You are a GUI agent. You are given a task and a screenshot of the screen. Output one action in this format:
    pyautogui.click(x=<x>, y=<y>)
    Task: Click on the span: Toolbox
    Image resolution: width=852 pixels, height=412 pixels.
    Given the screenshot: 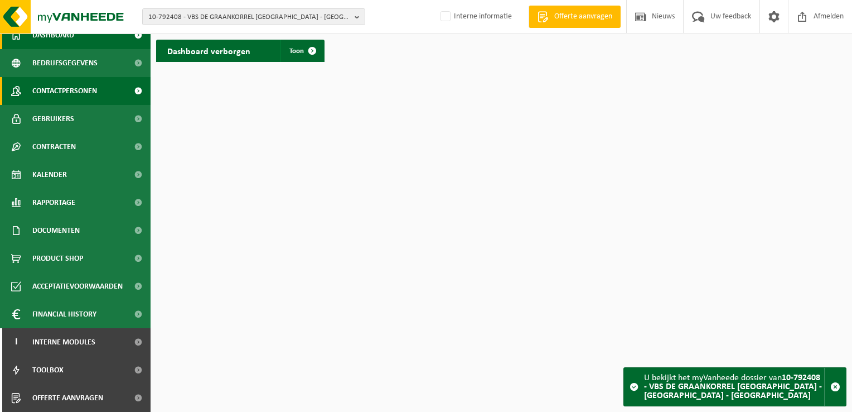 What is the action you would take?
    pyautogui.click(x=48, y=370)
    